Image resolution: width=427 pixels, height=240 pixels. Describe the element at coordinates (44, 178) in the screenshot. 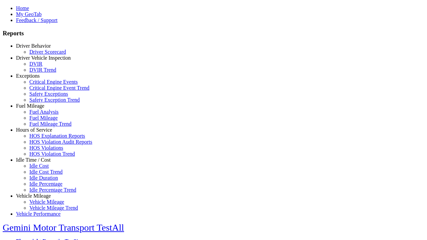

I see `a: Idle Duration` at that location.